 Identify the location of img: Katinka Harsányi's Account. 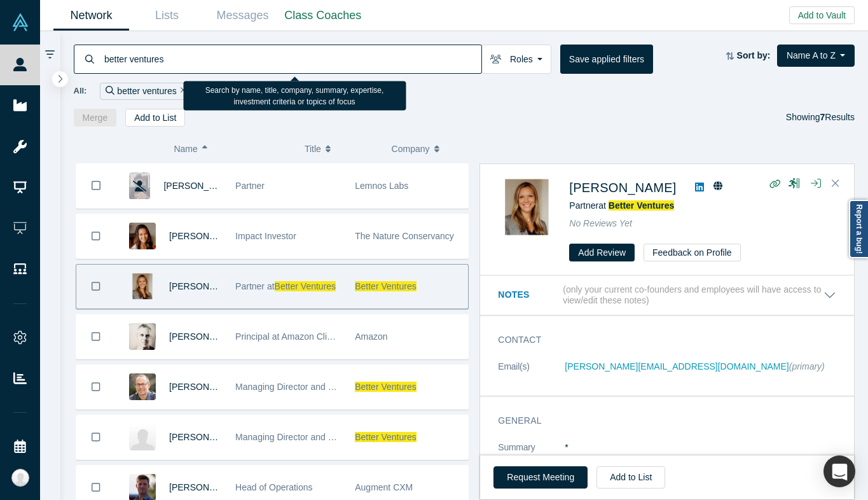
(21, 478).